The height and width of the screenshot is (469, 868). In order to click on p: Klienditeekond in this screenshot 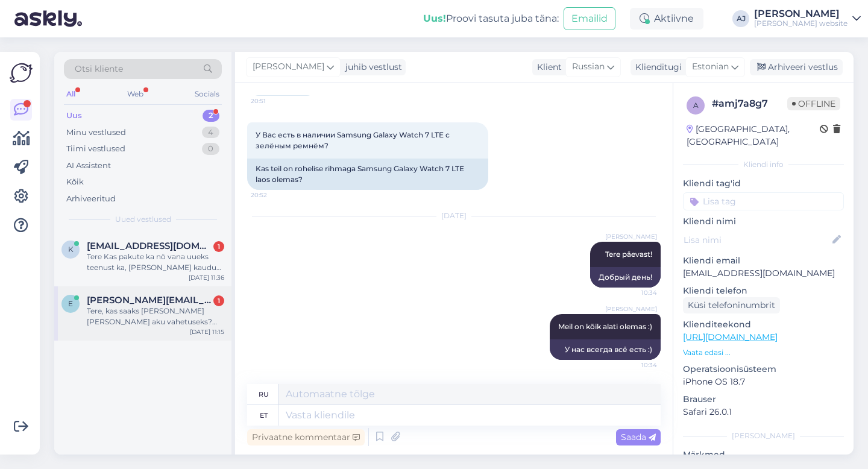, I will do `click(764, 325)`.